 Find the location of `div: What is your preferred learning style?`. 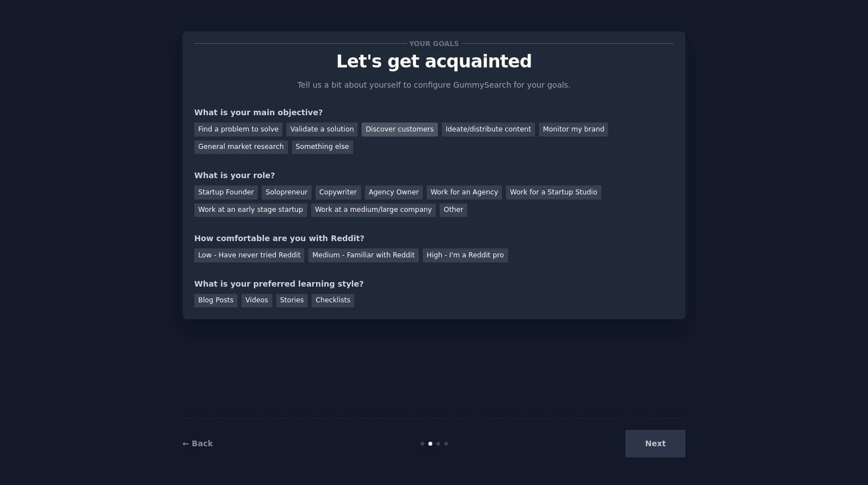

div: What is your preferred learning style? is located at coordinates (434, 284).